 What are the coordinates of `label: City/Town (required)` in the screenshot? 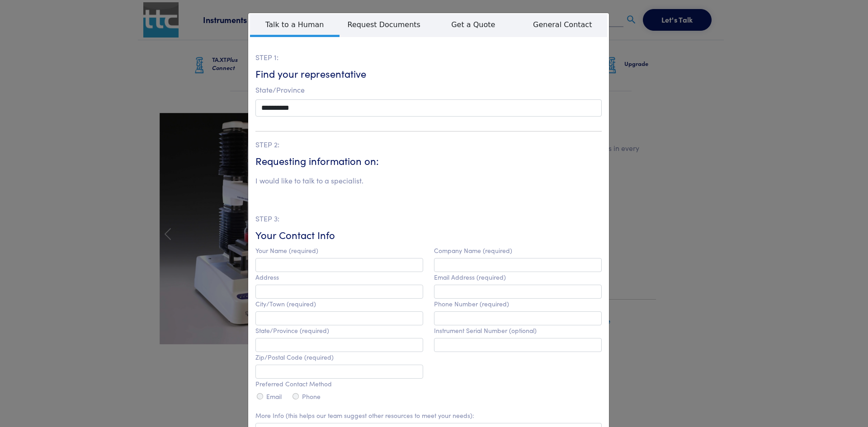 It's located at (285, 304).